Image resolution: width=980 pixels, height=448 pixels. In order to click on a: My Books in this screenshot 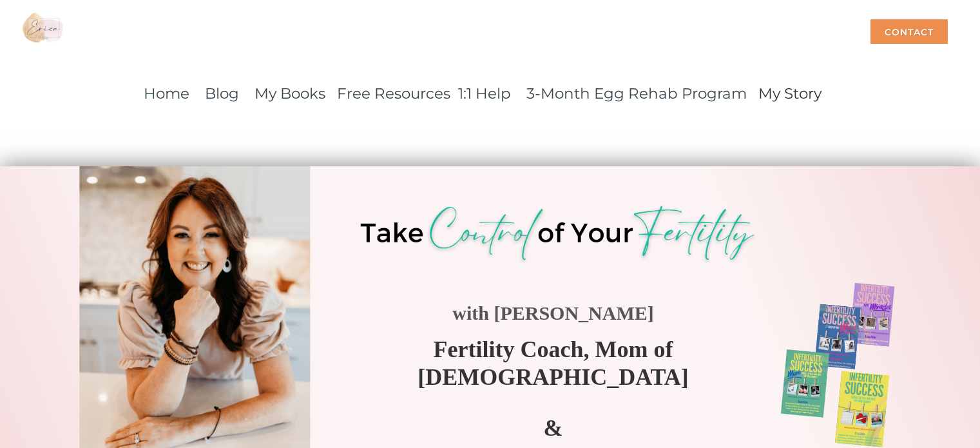, I will do `click(290, 93)`.